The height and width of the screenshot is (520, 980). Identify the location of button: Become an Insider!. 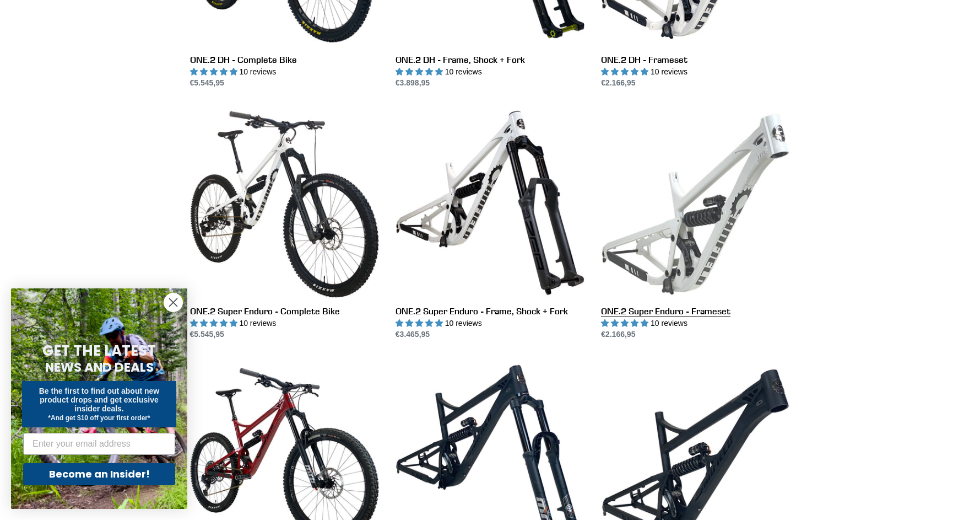
(99, 474).